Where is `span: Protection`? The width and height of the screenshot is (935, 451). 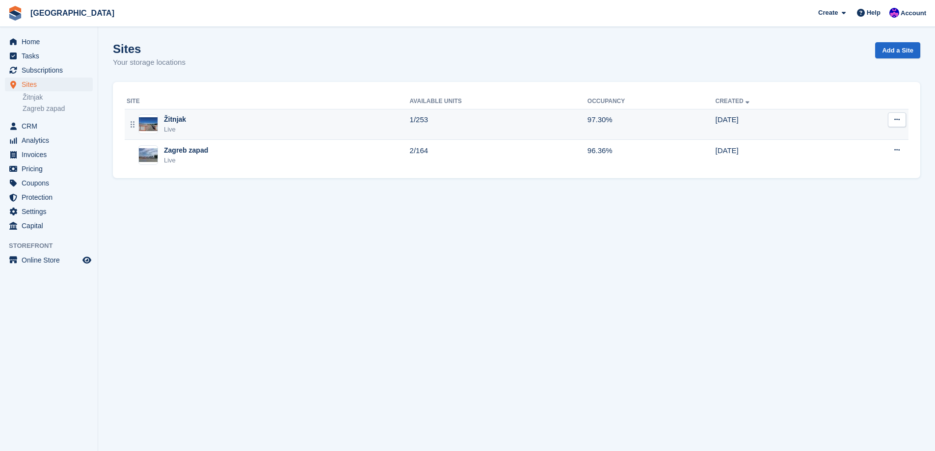
span: Protection is located at coordinates (51, 197).